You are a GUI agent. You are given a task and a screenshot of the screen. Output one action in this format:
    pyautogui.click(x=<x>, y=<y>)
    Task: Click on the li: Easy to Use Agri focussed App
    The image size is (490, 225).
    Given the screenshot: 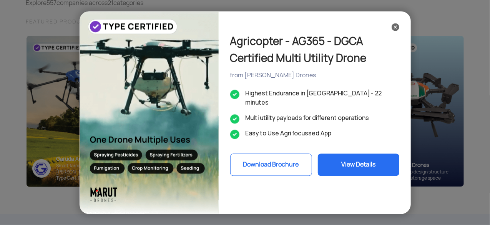 What is the action you would take?
    pyautogui.click(x=315, y=133)
    